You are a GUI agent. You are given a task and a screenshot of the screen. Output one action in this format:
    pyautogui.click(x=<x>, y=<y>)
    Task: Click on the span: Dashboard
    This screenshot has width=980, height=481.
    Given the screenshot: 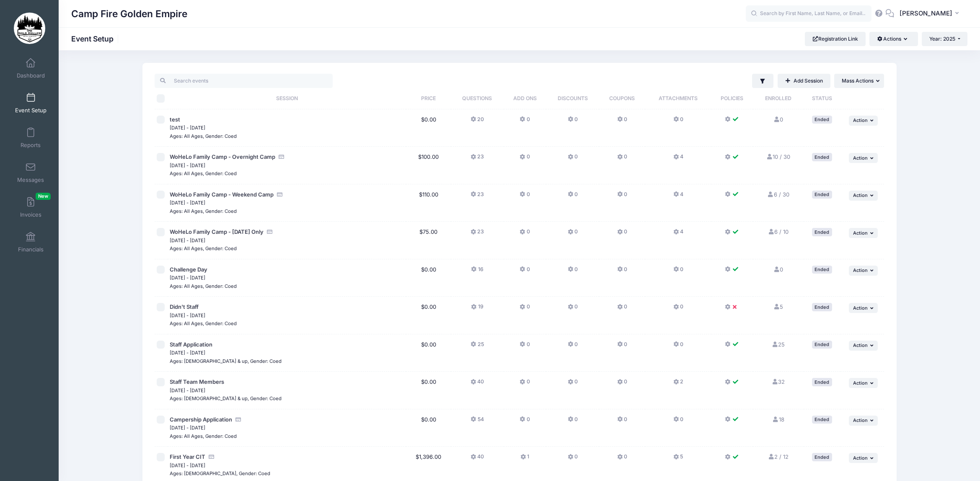 What is the action you would take?
    pyautogui.click(x=30, y=75)
    